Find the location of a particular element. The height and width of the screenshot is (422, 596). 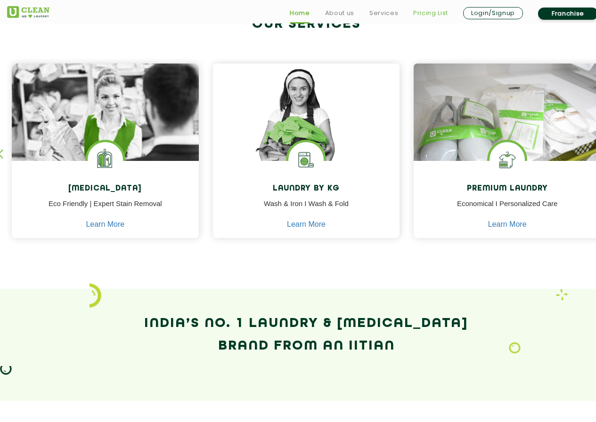

img: icon_2.png is located at coordinates (95, 296).